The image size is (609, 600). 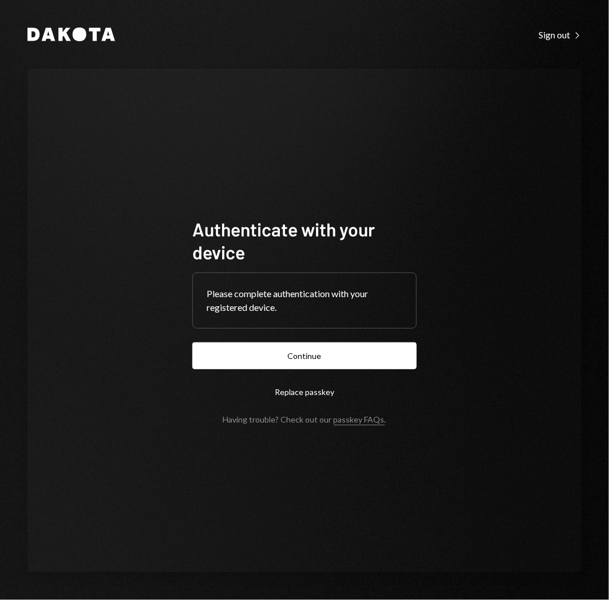 I want to click on div: Please complete authentication with your registered device., so click(x=305, y=301).